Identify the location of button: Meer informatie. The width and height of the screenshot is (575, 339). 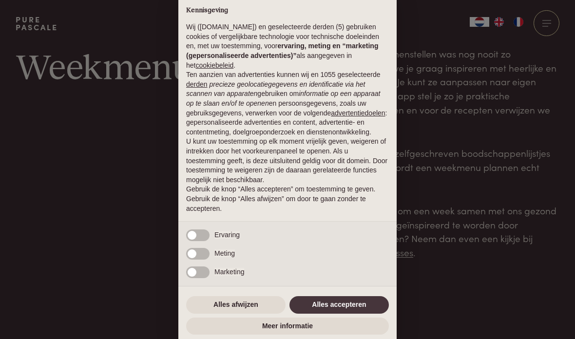
(287, 326).